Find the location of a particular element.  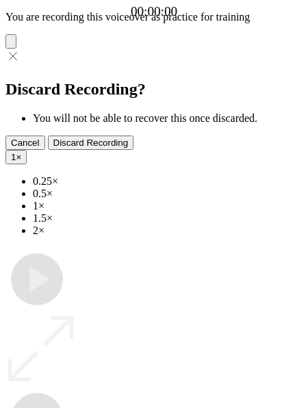

li: 1× is located at coordinates (168, 206).